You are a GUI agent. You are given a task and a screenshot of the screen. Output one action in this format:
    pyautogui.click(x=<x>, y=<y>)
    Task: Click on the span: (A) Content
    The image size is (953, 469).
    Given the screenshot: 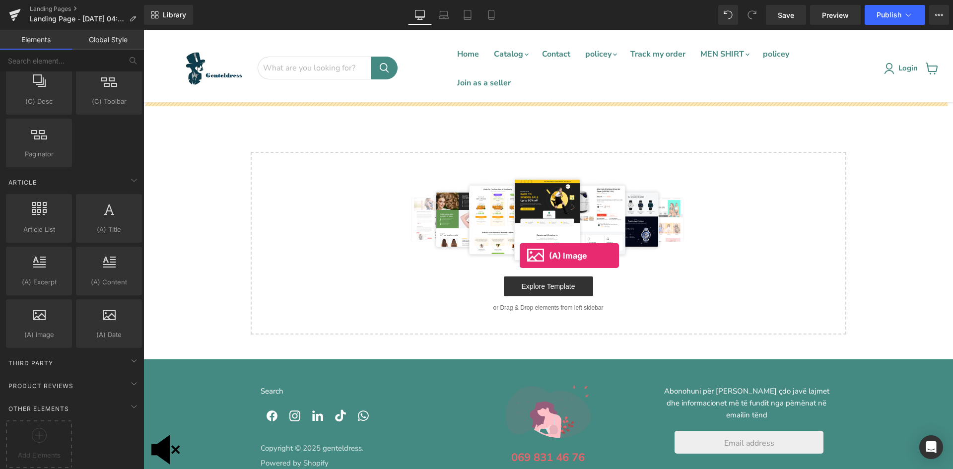 What is the action you would take?
    pyautogui.click(x=109, y=282)
    